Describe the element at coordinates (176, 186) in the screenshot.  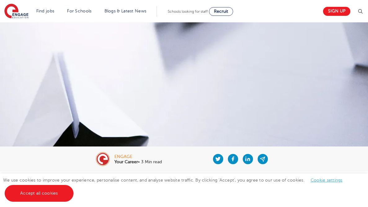
I see `span: We use cookies to improve your experience, personalise content, and analyse website traffic. By c...` at that location.